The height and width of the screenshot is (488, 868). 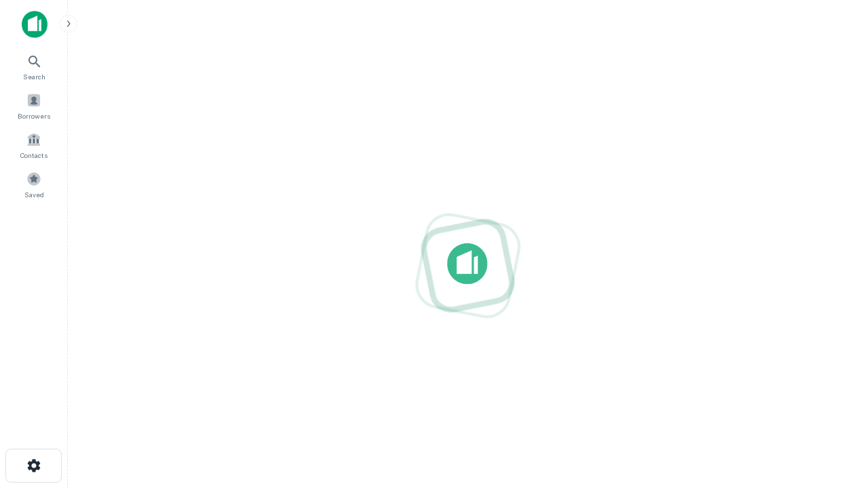 What do you see at coordinates (34, 106) in the screenshot?
I see `a: Borrowers` at bounding box center [34, 106].